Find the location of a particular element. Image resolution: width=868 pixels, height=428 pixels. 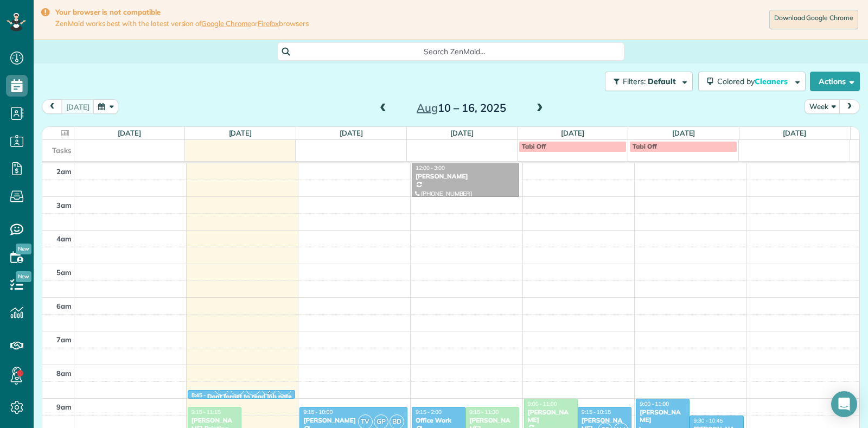

button: Actions is located at coordinates (835, 81).